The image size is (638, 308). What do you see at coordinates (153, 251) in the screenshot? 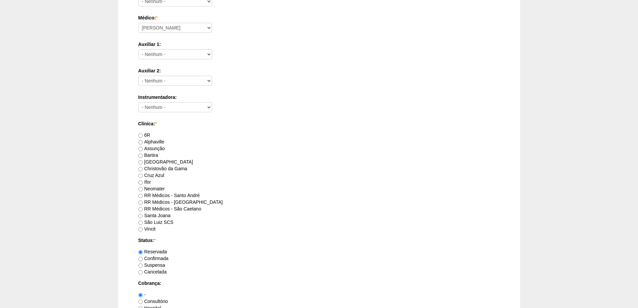
I see `label: Reservada` at bounding box center [153, 251].